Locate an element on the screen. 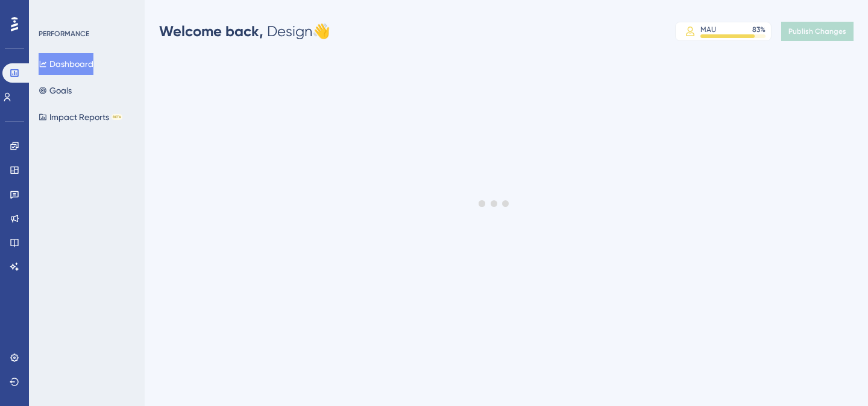  button: Impact ReportsBETA is located at coordinates (80, 117).